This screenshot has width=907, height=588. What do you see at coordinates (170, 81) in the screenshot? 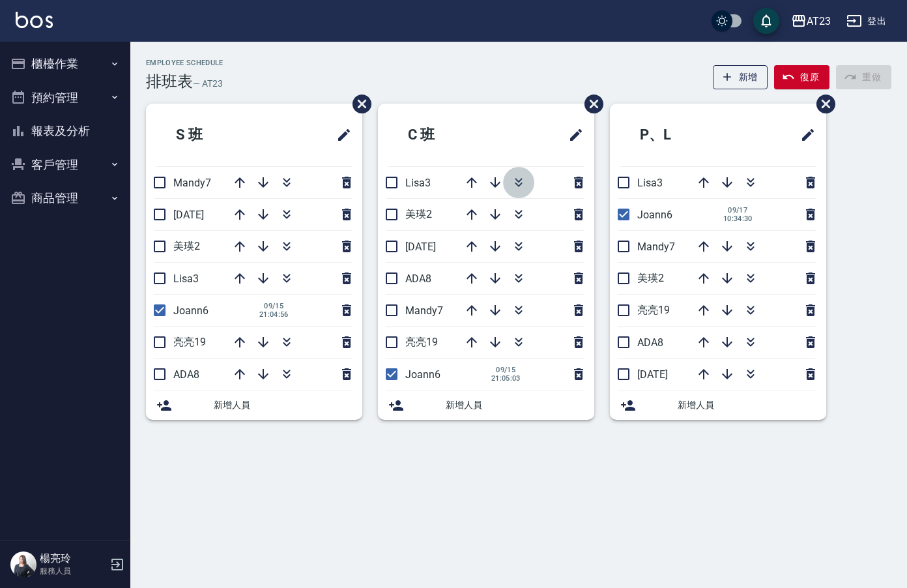
I see `h3: 排班表` at bounding box center [170, 81].